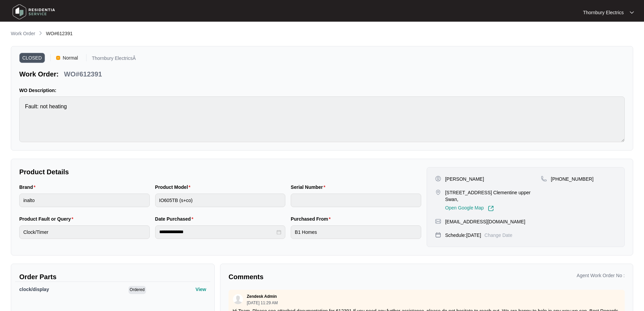 The image size is (644, 311). Describe the element at coordinates (326, 276) in the screenshot. I see `p: Comments` at that location.